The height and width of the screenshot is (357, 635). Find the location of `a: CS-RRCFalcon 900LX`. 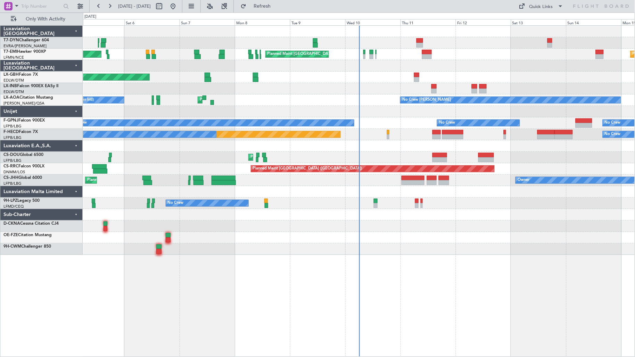

a: CS-RRCFalcon 900LX is located at coordinates (24, 166).